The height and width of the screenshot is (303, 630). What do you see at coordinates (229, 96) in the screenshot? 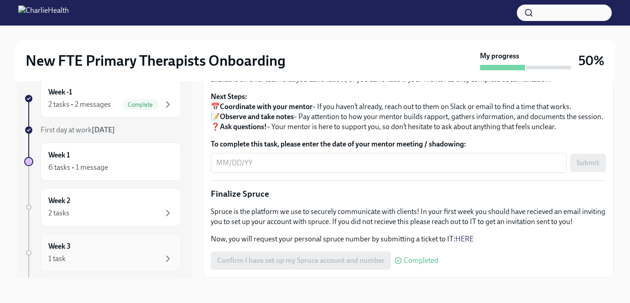
I see `strong: Next Steps:` at bounding box center [229, 96].